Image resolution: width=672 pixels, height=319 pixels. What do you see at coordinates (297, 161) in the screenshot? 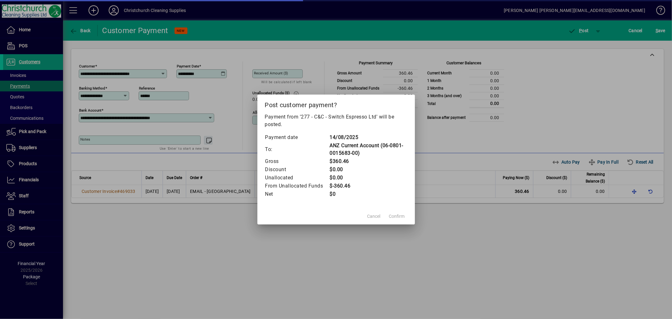
I see `td: Gross` at bounding box center [297, 161].